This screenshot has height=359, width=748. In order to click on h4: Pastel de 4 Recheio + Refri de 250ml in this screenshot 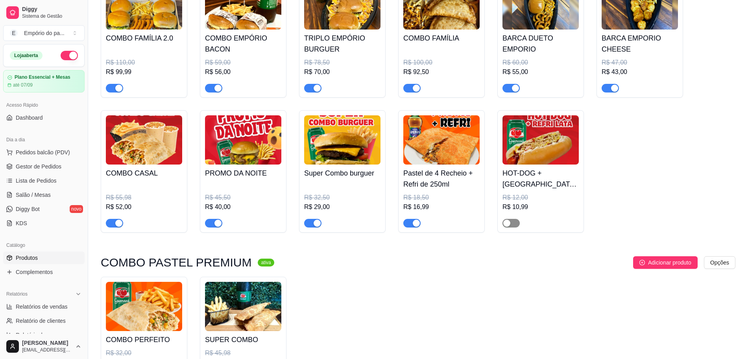, I will do `click(441, 179)`.